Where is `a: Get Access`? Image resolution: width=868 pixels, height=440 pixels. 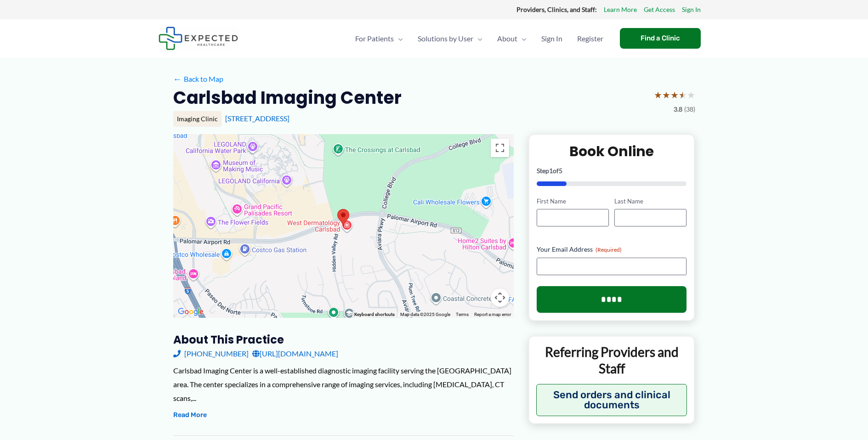 a: Get Access is located at coordinates (660, 10).